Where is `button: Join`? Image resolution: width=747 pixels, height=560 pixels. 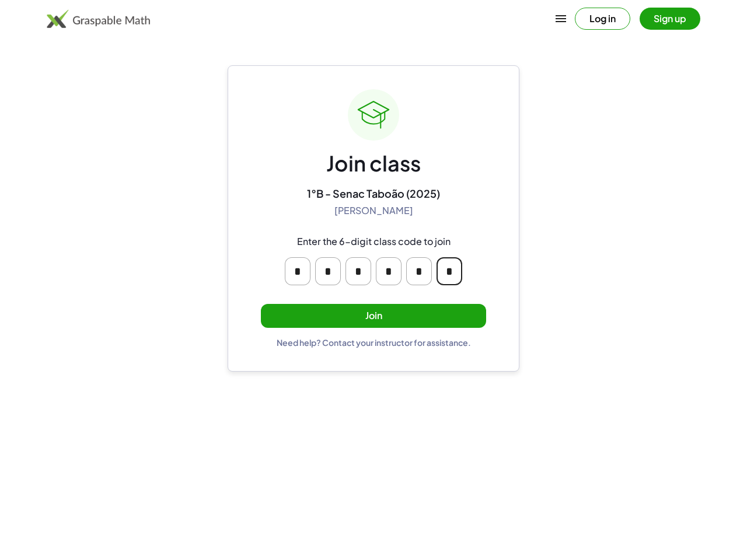
button: Join is located at coordinates (374, 316).